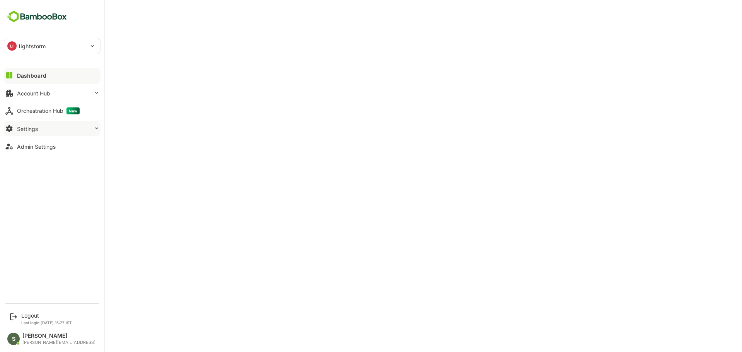 This screenshot has width=742, height=352. What do you see at coordinates (48, 111) in the screenshot?
I see `div: Orchestration Hub` at bounding box center [48, 111].